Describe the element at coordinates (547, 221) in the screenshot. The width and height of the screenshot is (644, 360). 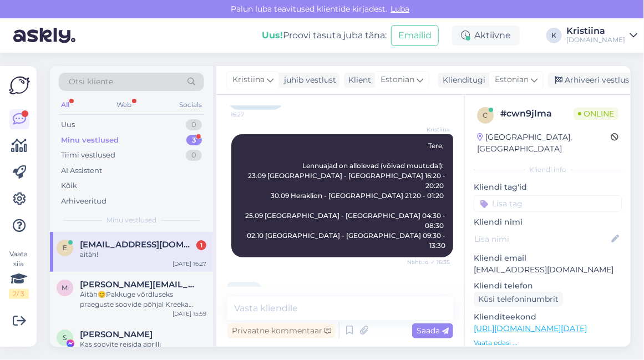
I see `p: Kliendi nimi` at that location.